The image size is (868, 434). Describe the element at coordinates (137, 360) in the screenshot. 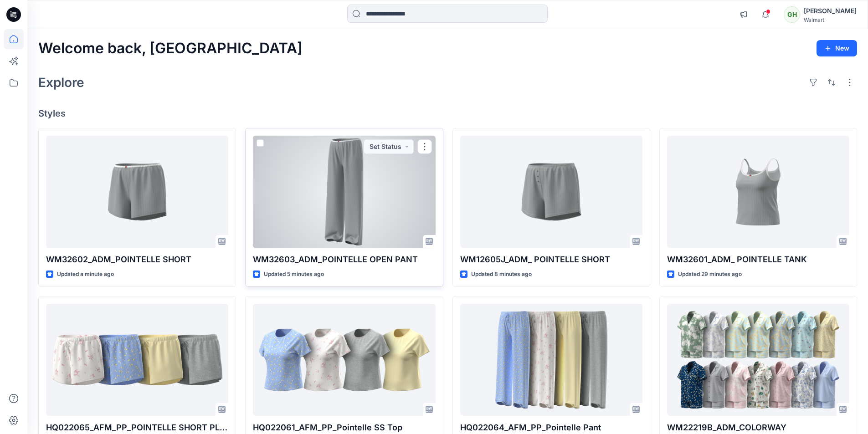

I see `a: HQ022065_AFM_PP_POINTELLE SHORT PLUS` at that location.